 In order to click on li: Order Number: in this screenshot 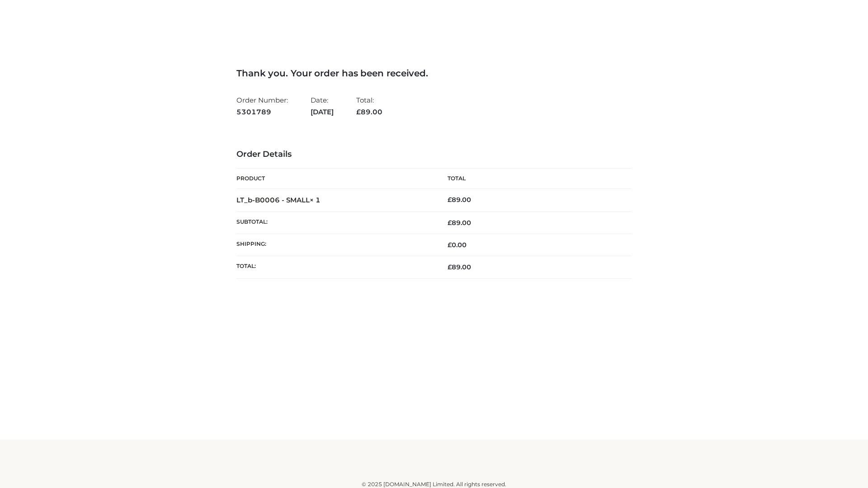, I will do `click(262, 106)`.